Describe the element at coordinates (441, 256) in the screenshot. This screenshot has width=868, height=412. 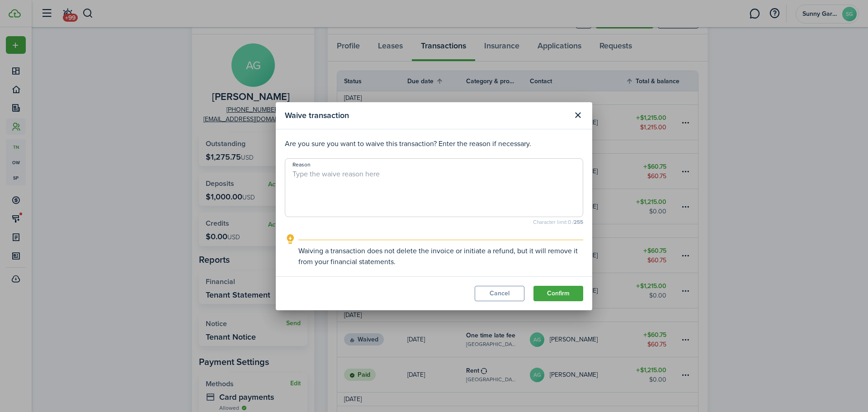
I see `explanation-description: Waiving a transaction does not delete the invoice or initiate a refund, but it will remove it fro...` at that location.